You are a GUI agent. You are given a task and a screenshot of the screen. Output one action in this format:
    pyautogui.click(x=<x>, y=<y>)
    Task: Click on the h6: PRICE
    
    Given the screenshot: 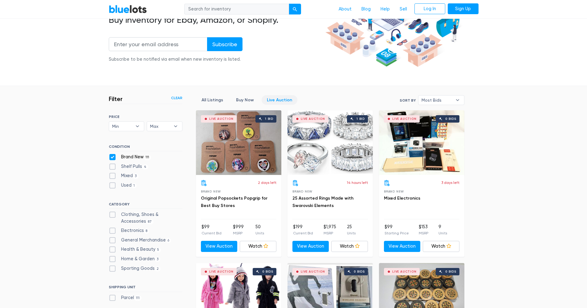 What is the action you would take?
    pyautogui.click(x=146, y=117)
    